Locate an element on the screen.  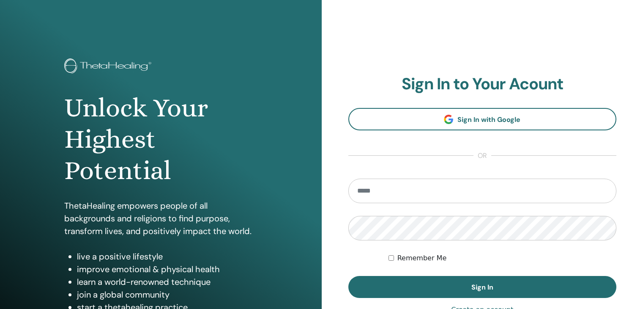
li: live a positive lifestyle is located at coordinates (167, 256).